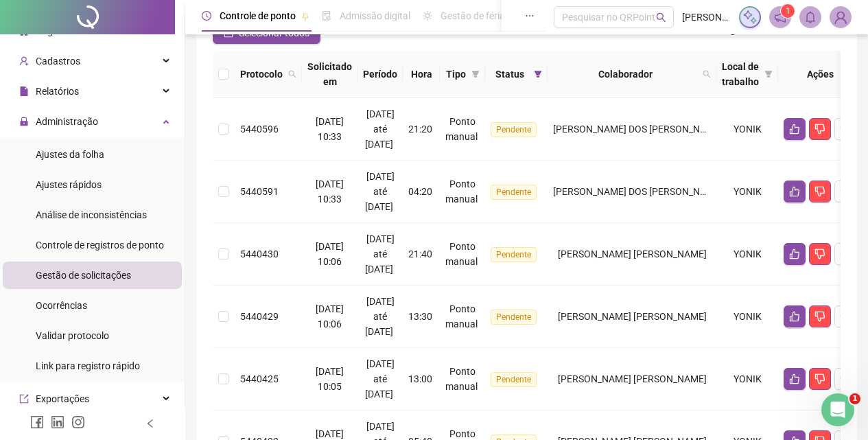 The height and width of the screenshot is (440, 868). Describe the element at coordinates (206, 16) in the screenshot. I see `span: clock-circle` at that location.